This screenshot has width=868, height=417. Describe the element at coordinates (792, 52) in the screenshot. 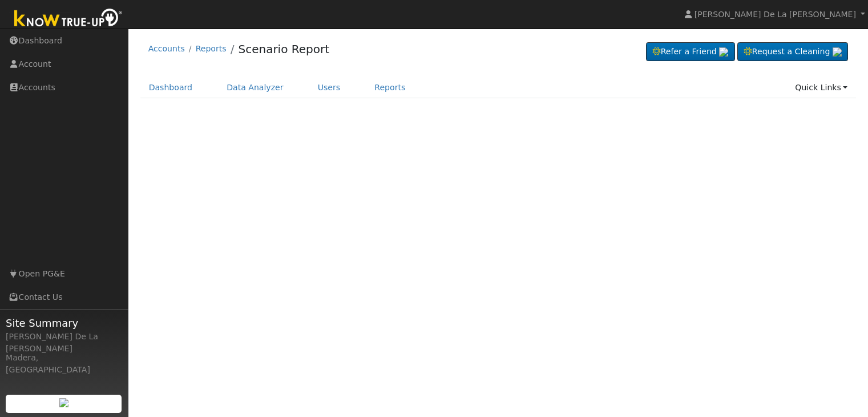

I see `a: Request a Cleaning` at that location.